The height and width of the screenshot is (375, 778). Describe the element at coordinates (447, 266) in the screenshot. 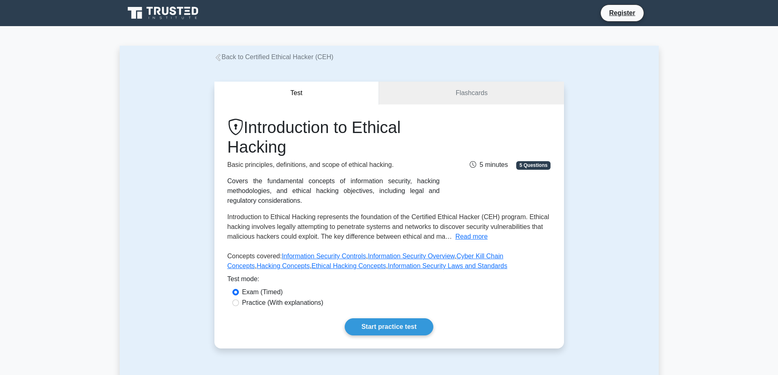

I see `a: Information Security Laws and Standards` at that location.